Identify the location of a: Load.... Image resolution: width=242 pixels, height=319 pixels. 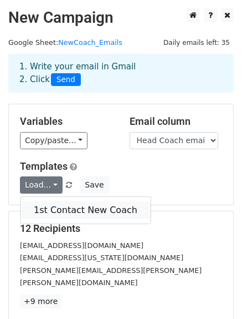
(41, 185).